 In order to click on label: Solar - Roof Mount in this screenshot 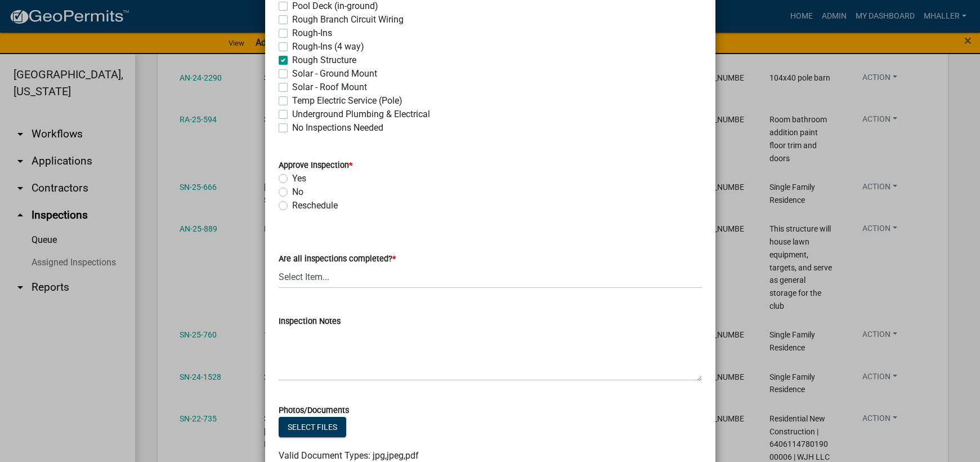, I will do `click(330, 88)`.